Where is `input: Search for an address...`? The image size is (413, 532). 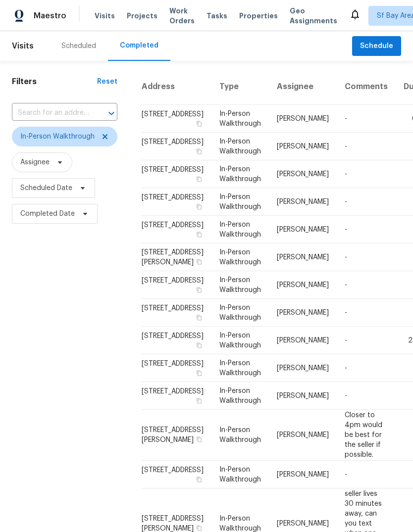 input: Search for an address... is located at coordinates (51, 113).